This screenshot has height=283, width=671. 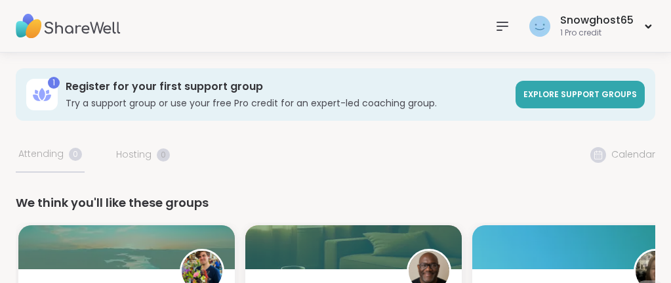 What do you see at coordinates (580, 95) in the screenshot?
I see `a: Explore support groups` at bounding box center [580, 95].